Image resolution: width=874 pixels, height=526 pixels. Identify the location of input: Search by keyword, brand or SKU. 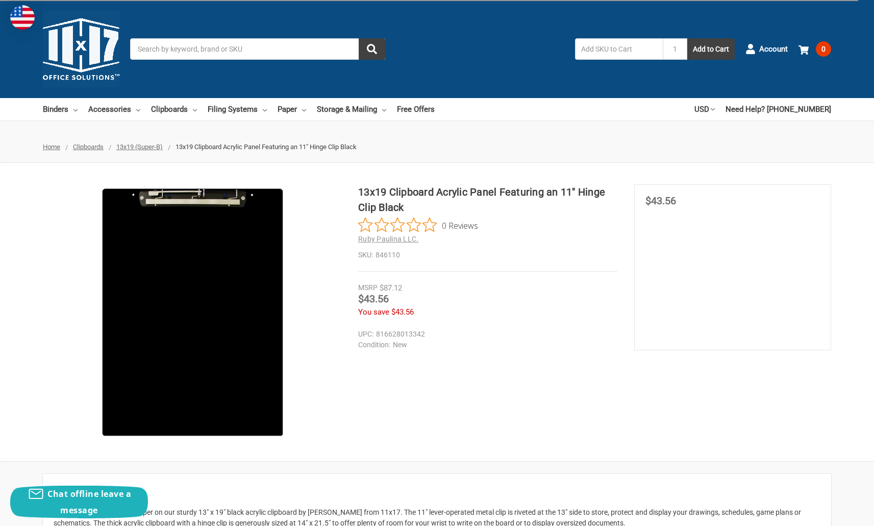
(258, 49).